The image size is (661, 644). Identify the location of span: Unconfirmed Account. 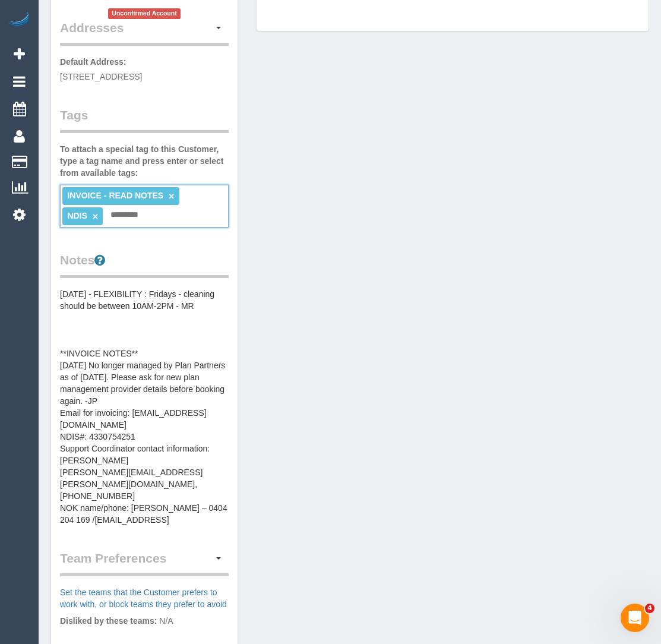
(145, 13).